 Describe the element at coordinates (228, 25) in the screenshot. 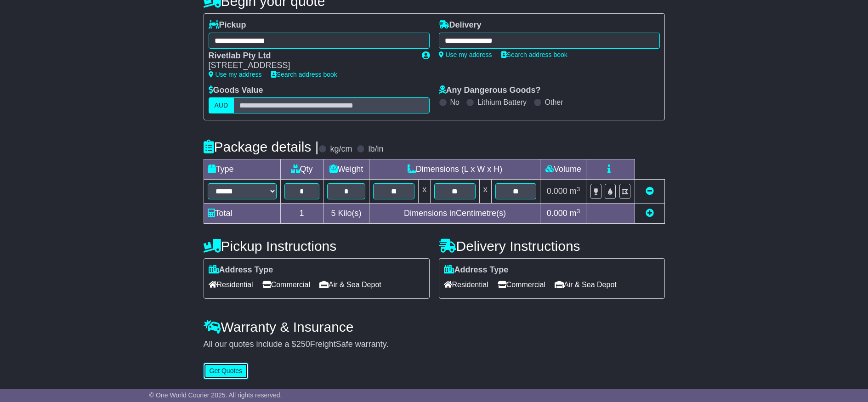

I see `label: Pickup` at that location.